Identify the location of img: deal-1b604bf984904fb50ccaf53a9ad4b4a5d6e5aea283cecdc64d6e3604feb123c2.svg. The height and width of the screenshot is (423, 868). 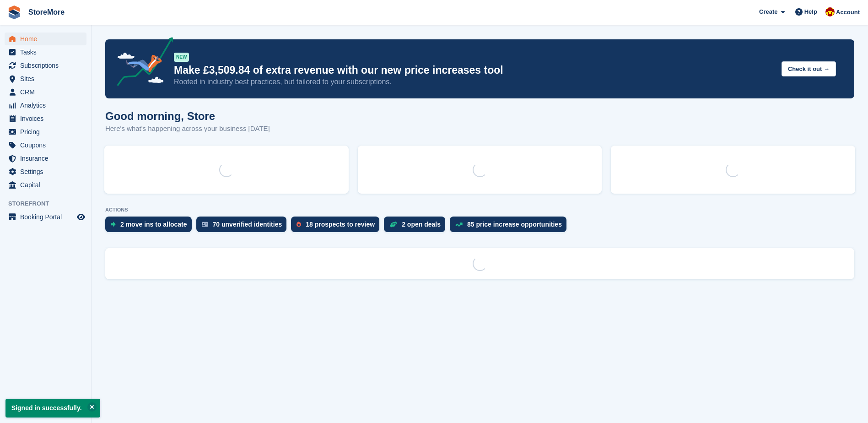
(393, 225).